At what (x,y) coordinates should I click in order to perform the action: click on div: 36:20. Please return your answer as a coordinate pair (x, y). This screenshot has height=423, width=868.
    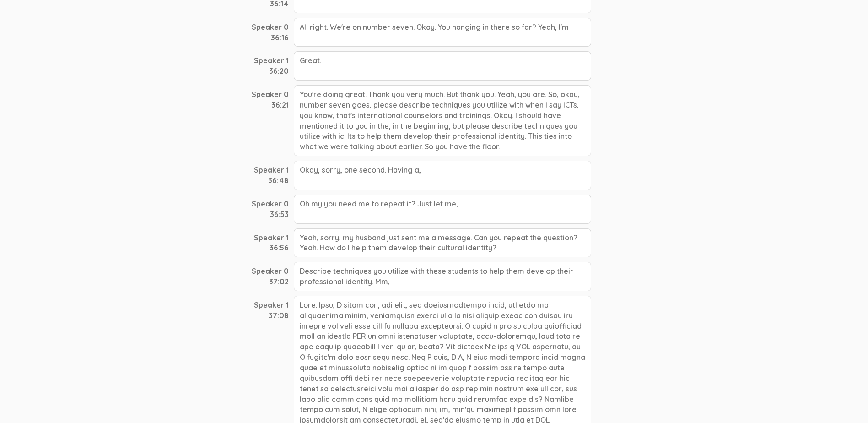
    Looking at the image, I should click on (270, 71).